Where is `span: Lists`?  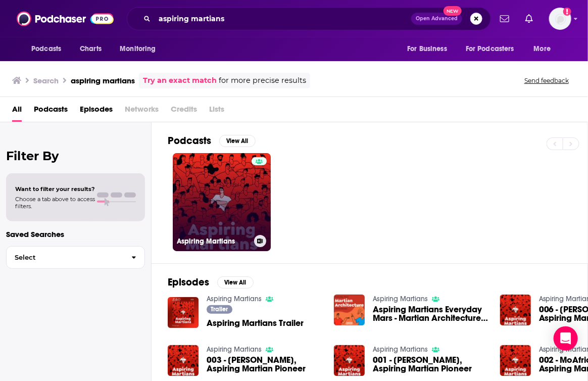
span: Lists is located at coordinates (217, 111).